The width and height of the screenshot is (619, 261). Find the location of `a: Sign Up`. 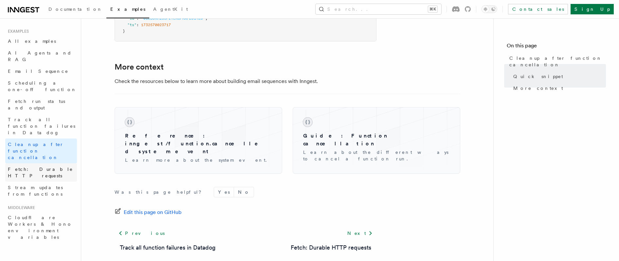

a: Sign Up is located at coordinates (592, 9).